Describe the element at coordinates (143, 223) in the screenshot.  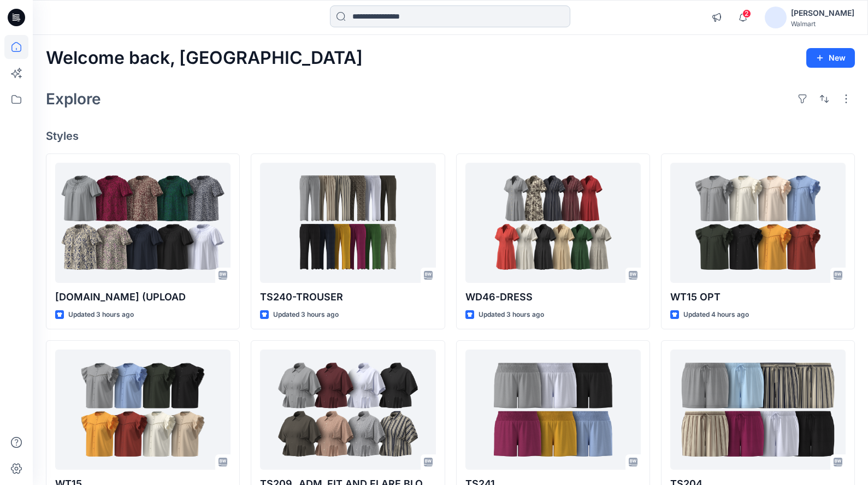
I see `a: TS245-SZ-1X-29-07-2025.bw (UPLOAD` at that location.